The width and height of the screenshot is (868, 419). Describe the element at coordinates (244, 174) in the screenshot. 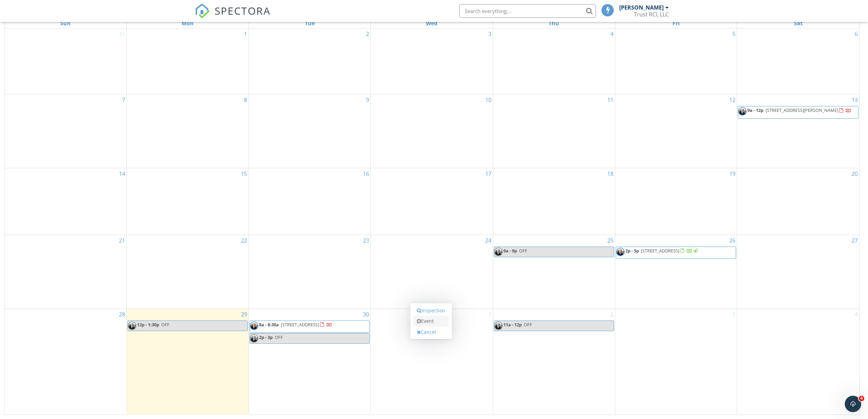

I see `a: Go to September 15, 2025` at that location.